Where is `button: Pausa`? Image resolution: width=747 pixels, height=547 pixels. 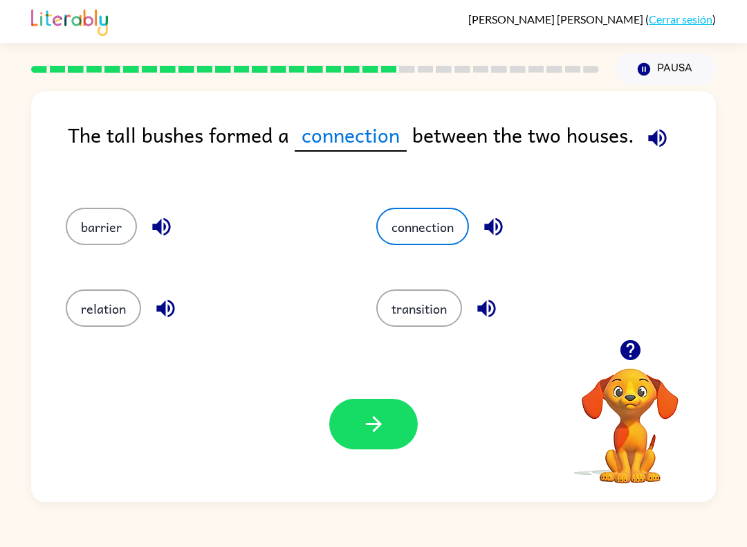
button: Pausa is located at coordinates (665, 69).